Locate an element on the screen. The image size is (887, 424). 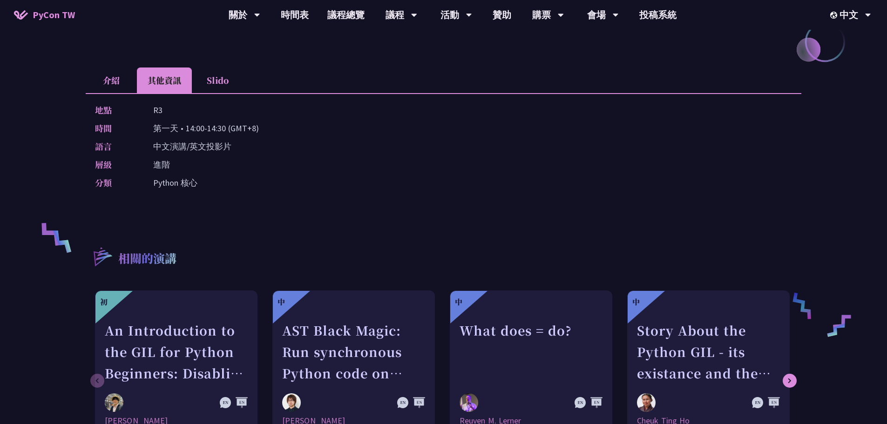
img: Yuichiro Tachibana is located at coordinates (292, 403).